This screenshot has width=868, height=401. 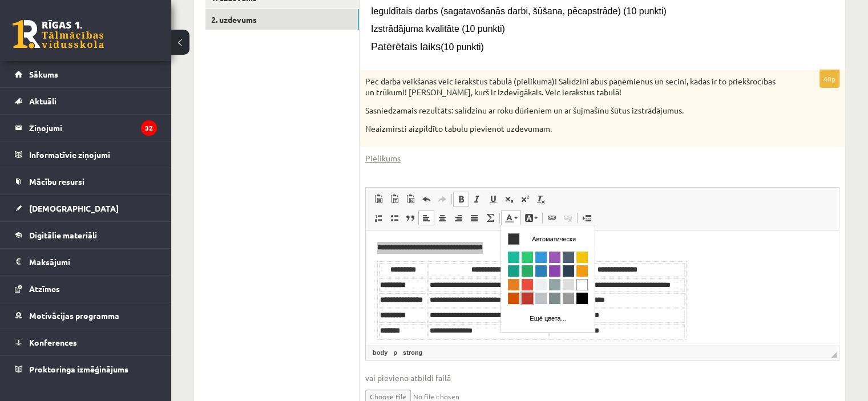 I want to click on td: Автоматически, so click(x=47, y=14).